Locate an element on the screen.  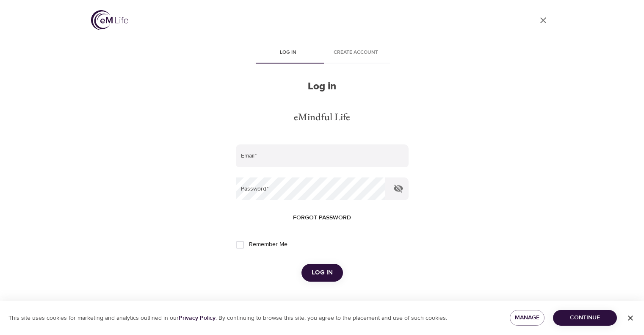
span: Create account is located at coordinates (356, 53).